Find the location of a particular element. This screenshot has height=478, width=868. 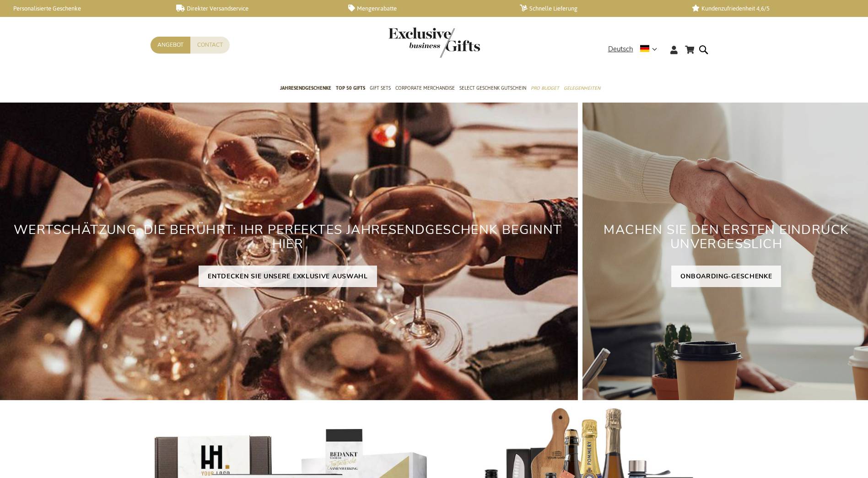

a: Kundenzufriedenheit 4,6/5 is located at coordinates (770, 8).